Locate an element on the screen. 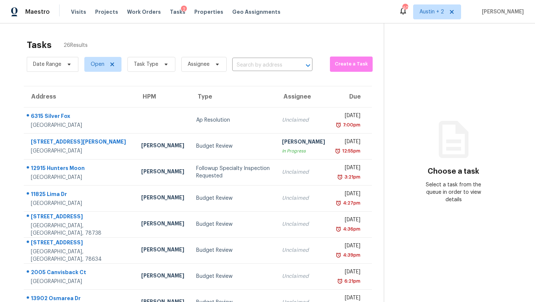 The height and width of the screenshot is (302, 535). th: Type is located at coordinates (233, 97).